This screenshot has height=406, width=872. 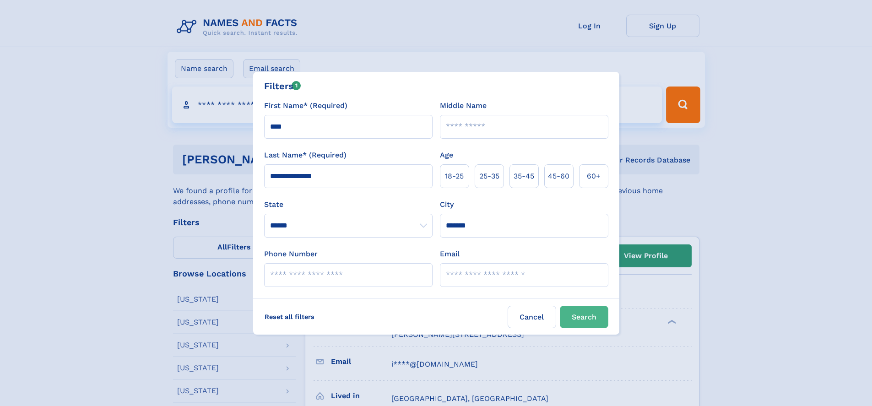 I want to click on label: Last Name* (Required), so click(x=305, y=155).